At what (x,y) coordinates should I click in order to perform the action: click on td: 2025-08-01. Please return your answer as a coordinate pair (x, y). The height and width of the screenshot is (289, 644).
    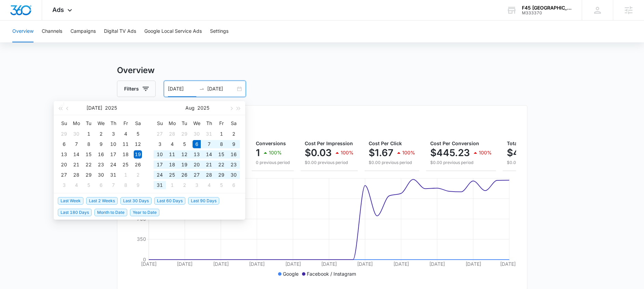
    Looking at the image, I should click on (222, 134).